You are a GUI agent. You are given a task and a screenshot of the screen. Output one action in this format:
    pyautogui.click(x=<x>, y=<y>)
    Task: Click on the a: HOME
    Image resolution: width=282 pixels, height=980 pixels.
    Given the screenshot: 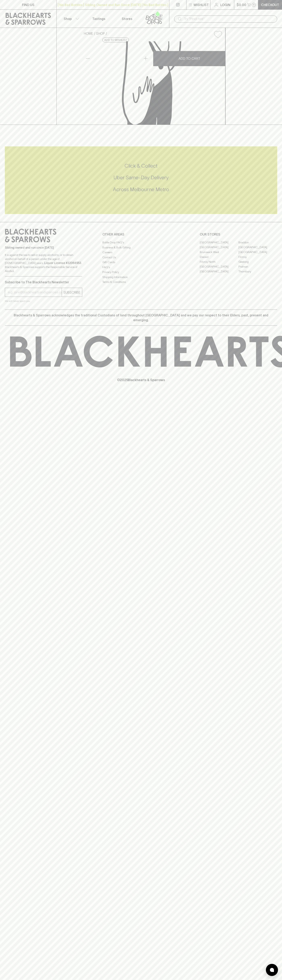 What is the action you would take?
    pyautogui.click(x=88, y=34)
    